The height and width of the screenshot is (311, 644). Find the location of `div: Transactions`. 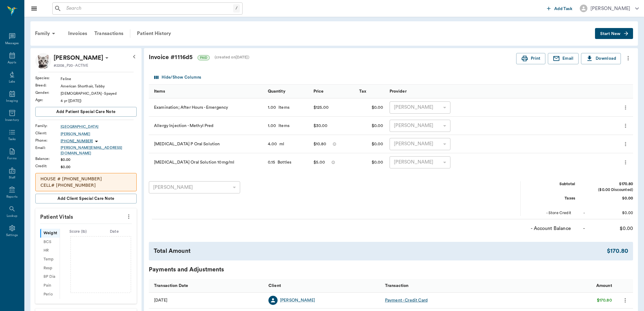

div: Transactions is located at coordinates (109, 34).